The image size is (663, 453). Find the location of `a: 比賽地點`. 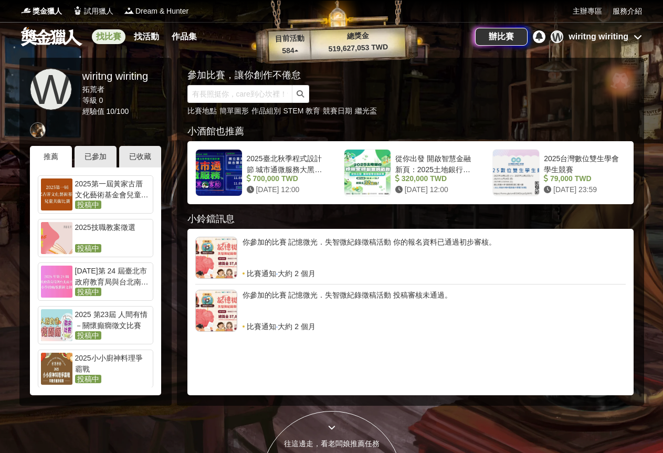

a: 比賽地點 is located at coordinates (202, 111).